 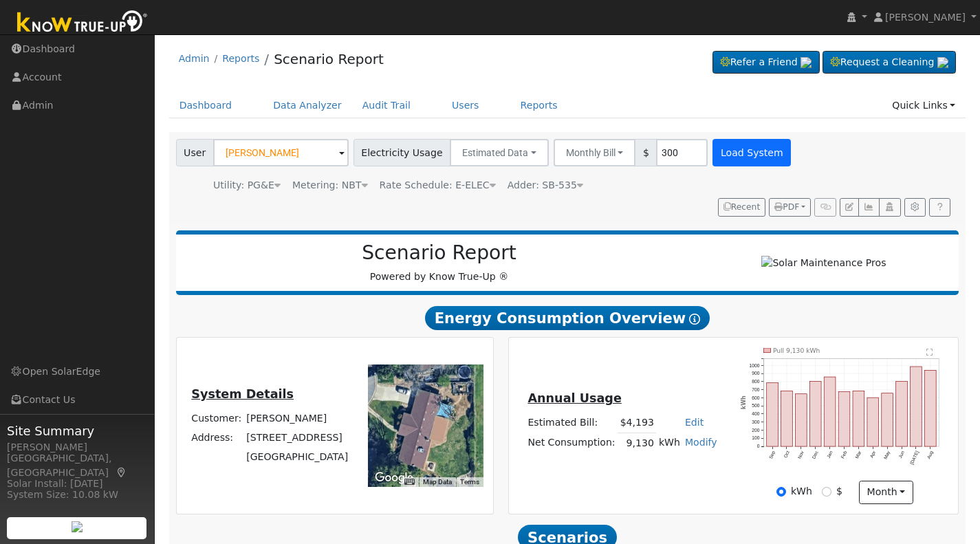 I want to click on text: Mar, so click(x=858, y=453).